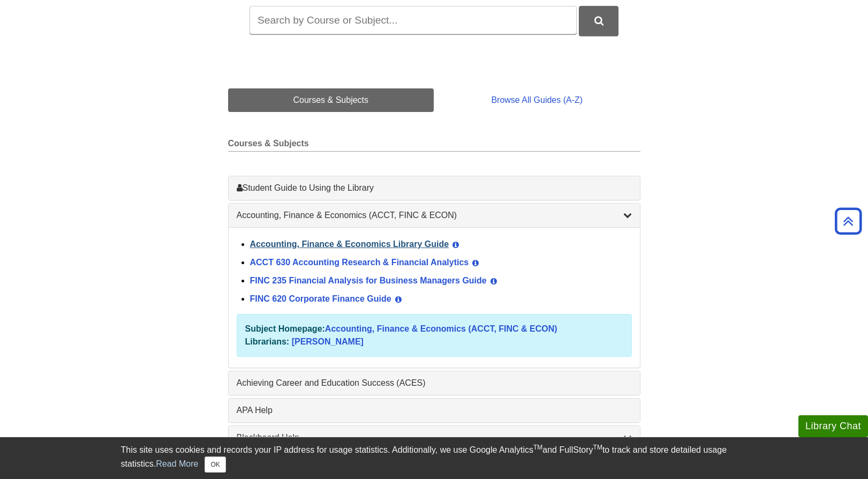 This screenshot has width=868, height=479. I want to click on i: Search Library Guides, so click(599, 21).